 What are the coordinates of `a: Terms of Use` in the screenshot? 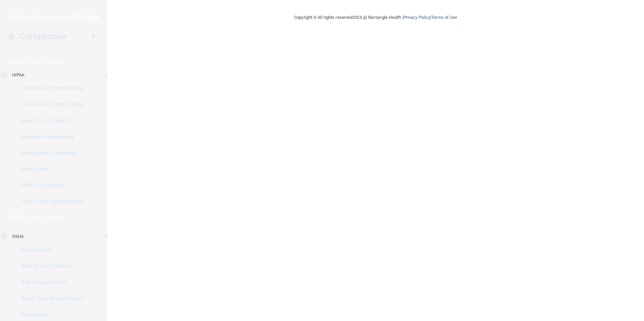 It's located at (444, 17).